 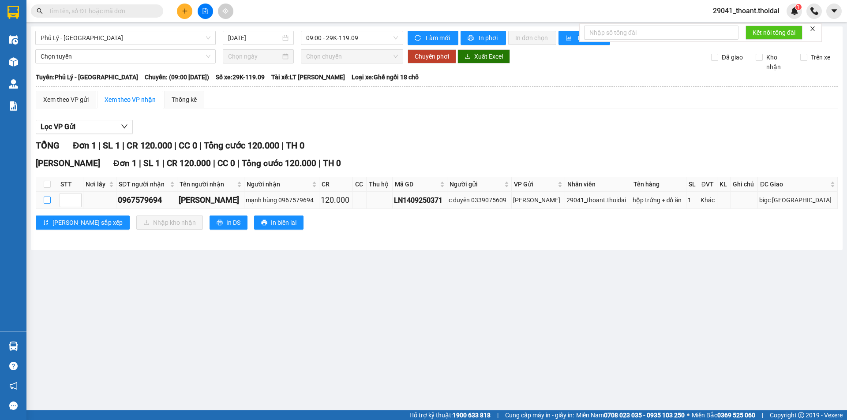 I want to click on span: down, so click(x=124, y=127).